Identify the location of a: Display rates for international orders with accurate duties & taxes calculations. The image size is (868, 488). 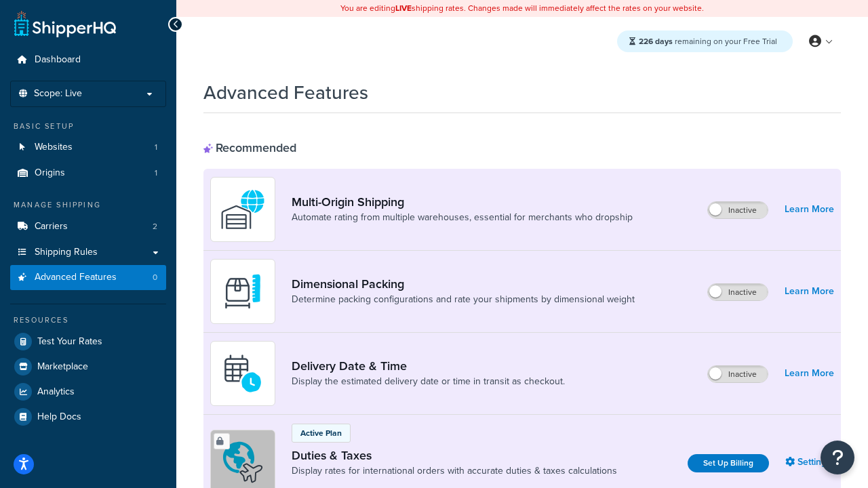
(455, 471).